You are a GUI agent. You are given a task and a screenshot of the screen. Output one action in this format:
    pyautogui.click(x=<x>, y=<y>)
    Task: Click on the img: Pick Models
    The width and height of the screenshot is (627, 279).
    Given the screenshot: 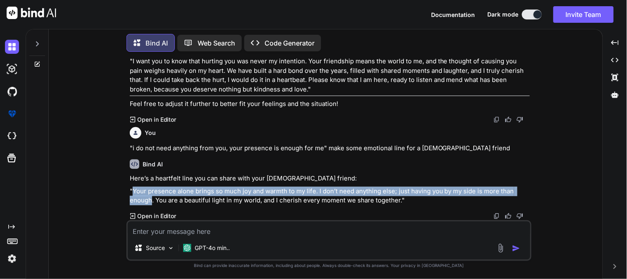 What is the action you would take?
    pyautogui.click(x=171, y=248)
    